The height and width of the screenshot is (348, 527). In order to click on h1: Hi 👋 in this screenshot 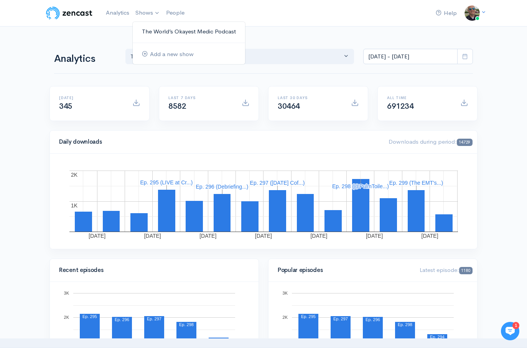, I will do `click(77, 43)`.